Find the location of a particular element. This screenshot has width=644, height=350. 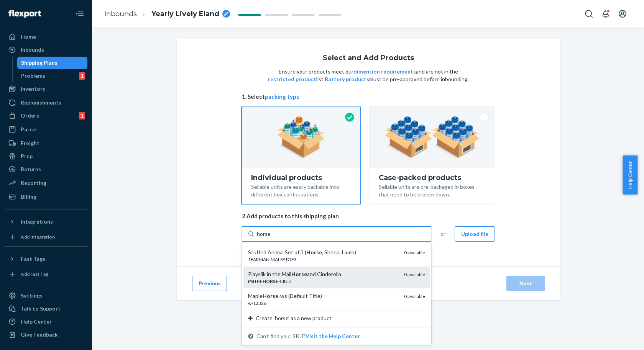

button: Open account menu is located at coordinates (622, 14).